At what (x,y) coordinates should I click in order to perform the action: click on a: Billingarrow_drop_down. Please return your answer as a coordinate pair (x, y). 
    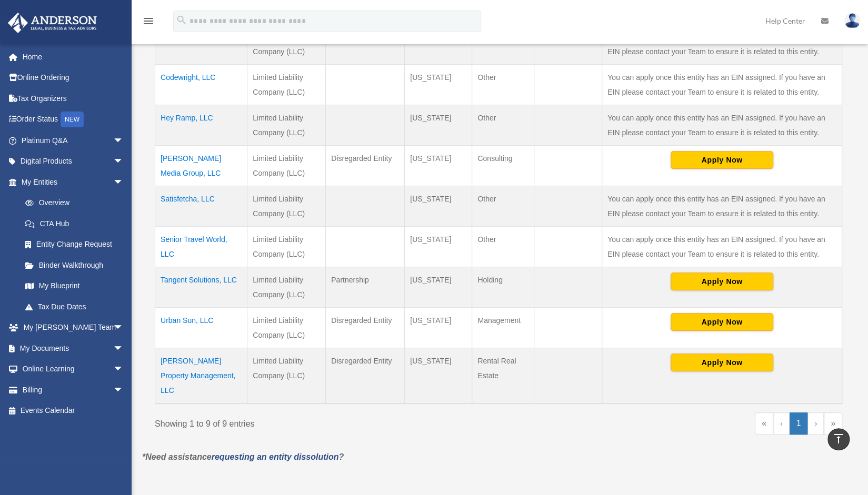
    Looking at the image, I should click on (74, 390).